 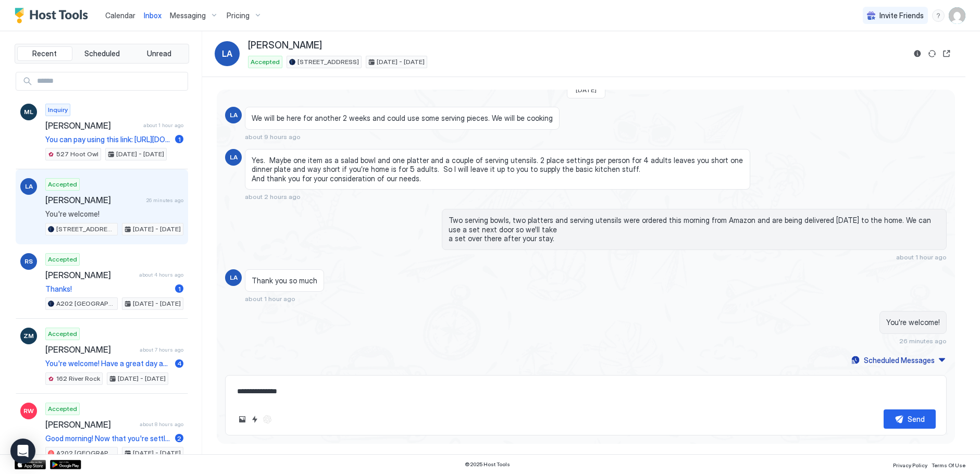 I want to click on span: Scheduled, so click(x=102, y=53).